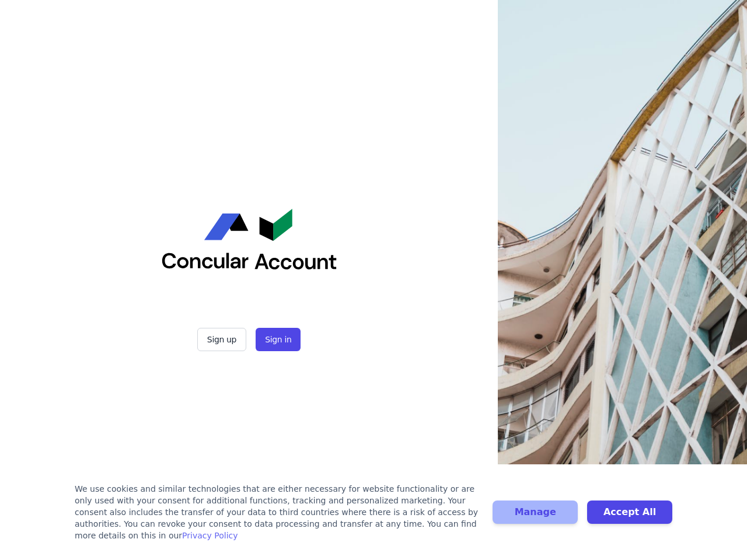  What do you see at coordinates (210, 536) in the screenshot?
I see `a: Privacy Policy` at bounding box center [210, 536].